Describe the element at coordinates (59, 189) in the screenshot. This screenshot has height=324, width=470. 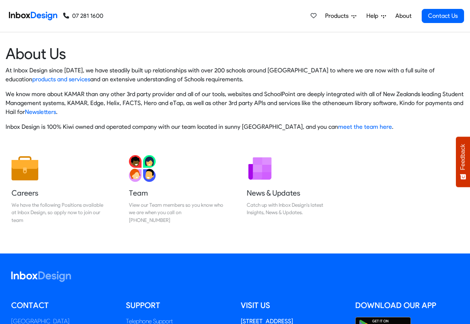
I see `a: Careers We have the following Positions available at Inbox Design, so apply now to join our team` at that location.